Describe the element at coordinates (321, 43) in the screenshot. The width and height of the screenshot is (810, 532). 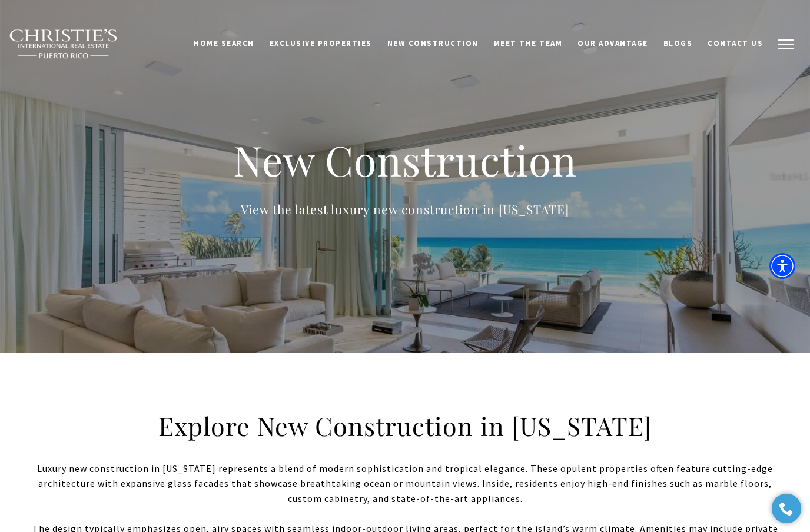
I see `a: Exclusive Properties` at that location.